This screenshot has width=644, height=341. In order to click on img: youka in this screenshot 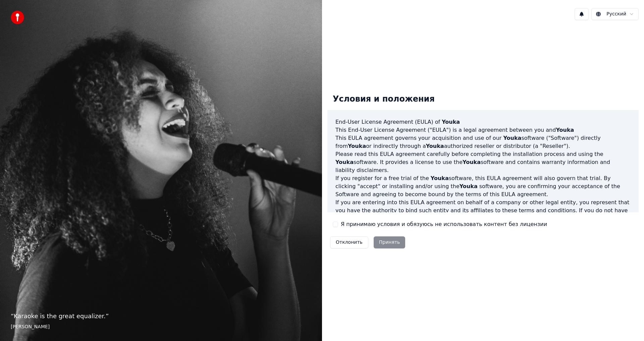, I will do `click(18, 18)`.